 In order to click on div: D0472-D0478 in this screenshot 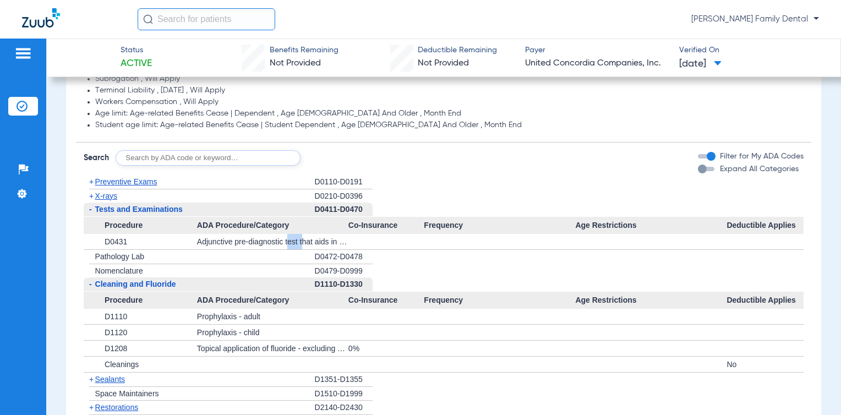, I will do `click(344, 257)`.